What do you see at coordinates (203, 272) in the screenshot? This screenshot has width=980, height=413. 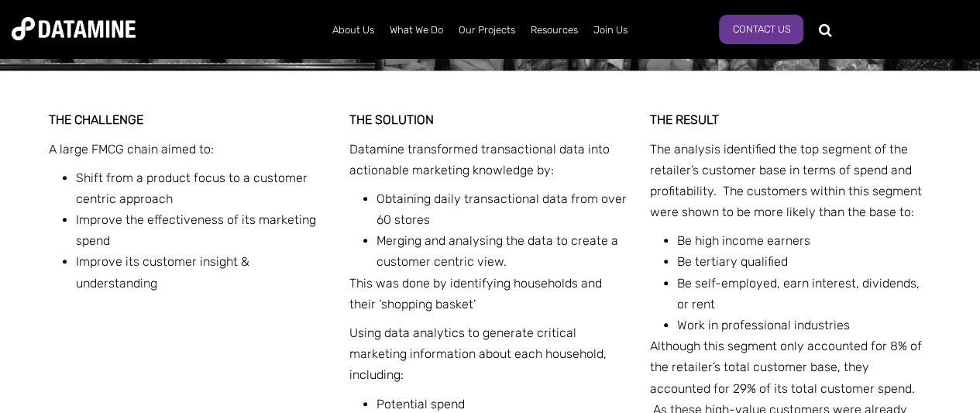 I see `li: Improve its customer insight & understanding` at bounding box center [203, 272].